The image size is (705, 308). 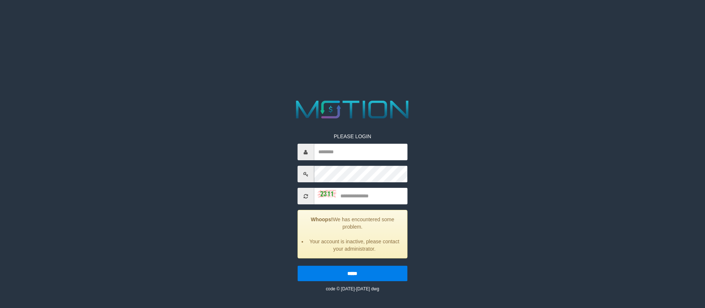 I want to click on div: We has encountered some problem., so click(x=352, y=234).